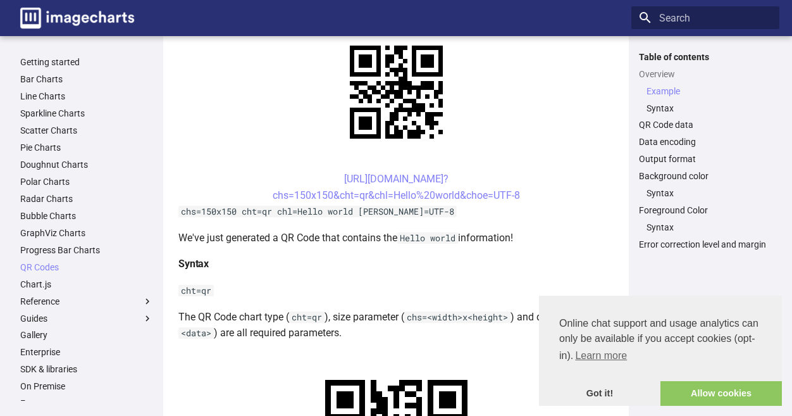  I want to click on a: Pie Charts, so click(87, 147).